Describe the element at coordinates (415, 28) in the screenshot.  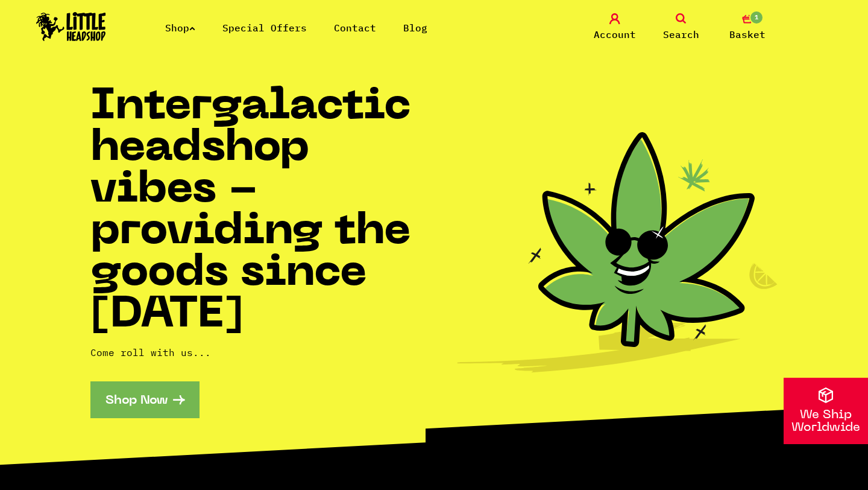
I see `a: Blog` at that location.